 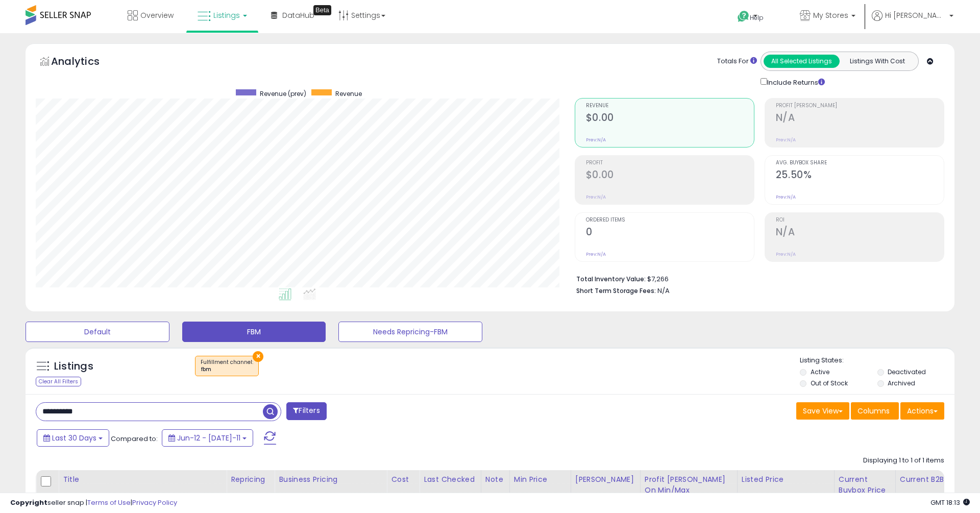 I want to click on div: Title, so click(x=142, y=480).